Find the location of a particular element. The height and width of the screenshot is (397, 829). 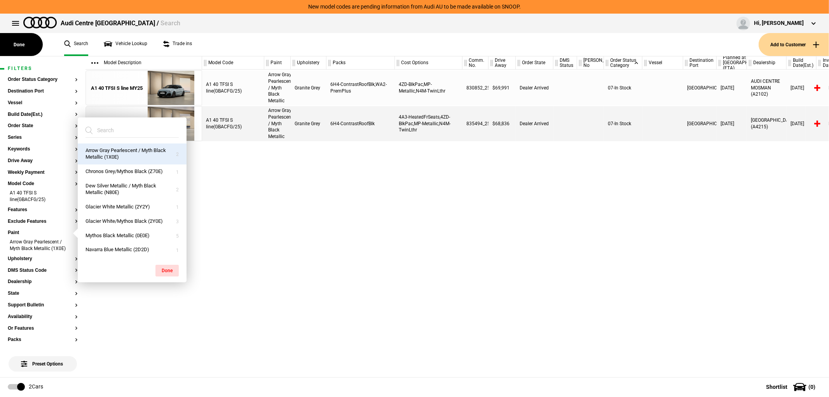

div: 6H4-ContrastRoofBlk is located at coordinates (361, 124).